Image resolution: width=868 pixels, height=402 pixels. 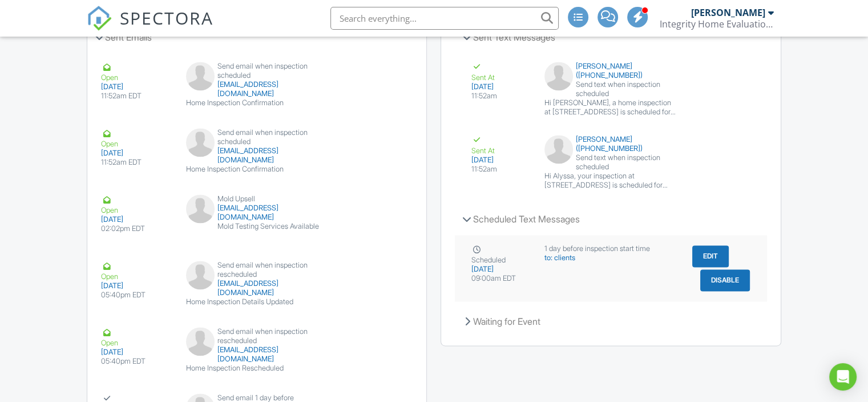 What do you see at coordinates (136, 229) in the screenshot?
I see `div: 02:02pm EDT` at bounding box center [136, 229].